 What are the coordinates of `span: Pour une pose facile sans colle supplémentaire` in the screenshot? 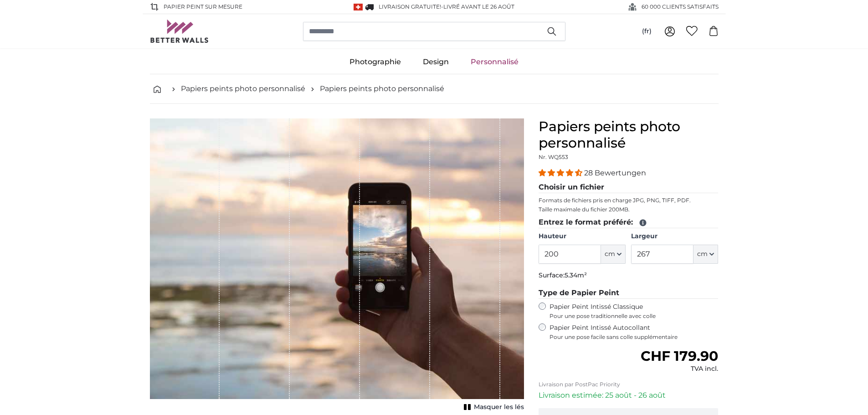 It's located at (634, 337).